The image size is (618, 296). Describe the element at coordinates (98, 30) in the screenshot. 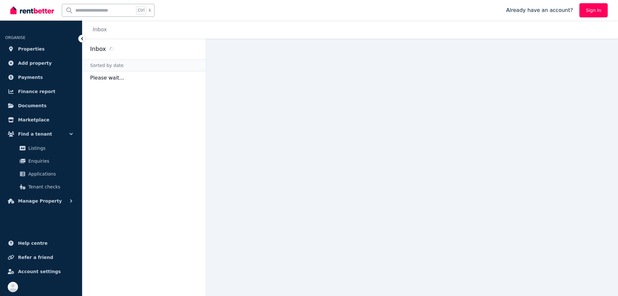

I see `nav: Breadcrumb` at that location.